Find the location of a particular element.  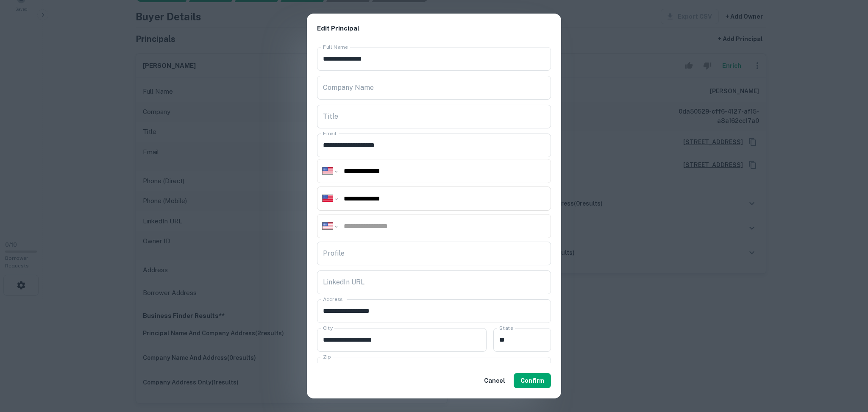

label: Zip is located at coordinates (327, 356).